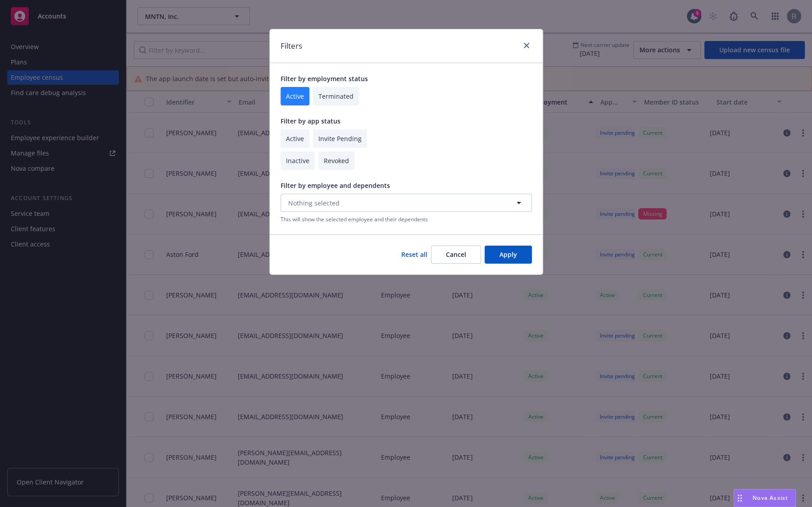  What do you see at coordinates (406, 78) in the screenshot?
I see `p: Filter by employment status` at bounding box center [406, 78].